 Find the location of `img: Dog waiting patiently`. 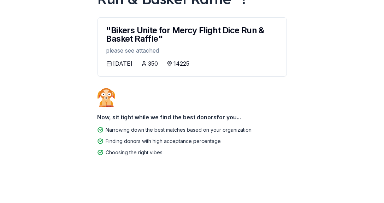

img: Dog waiting patiently is located at coordinates (106, 98).